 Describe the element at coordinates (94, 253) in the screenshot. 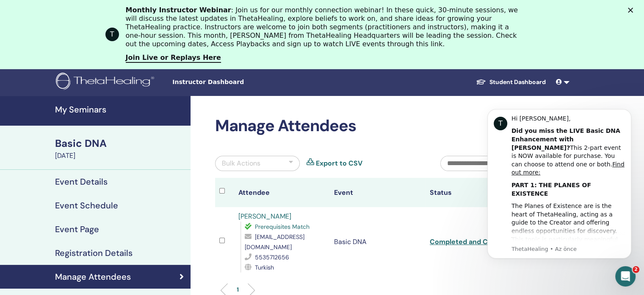

I see `h4: Registration Details` at that location.